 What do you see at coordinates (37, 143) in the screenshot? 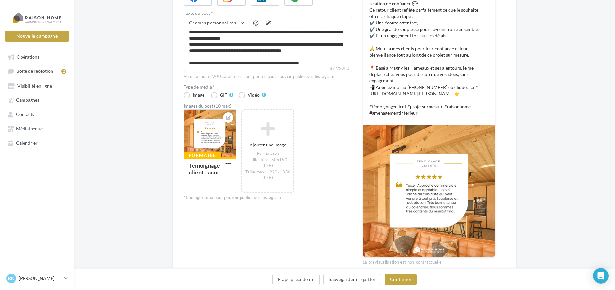
I see `a: Calendrier` at bounding box center [37, 143].